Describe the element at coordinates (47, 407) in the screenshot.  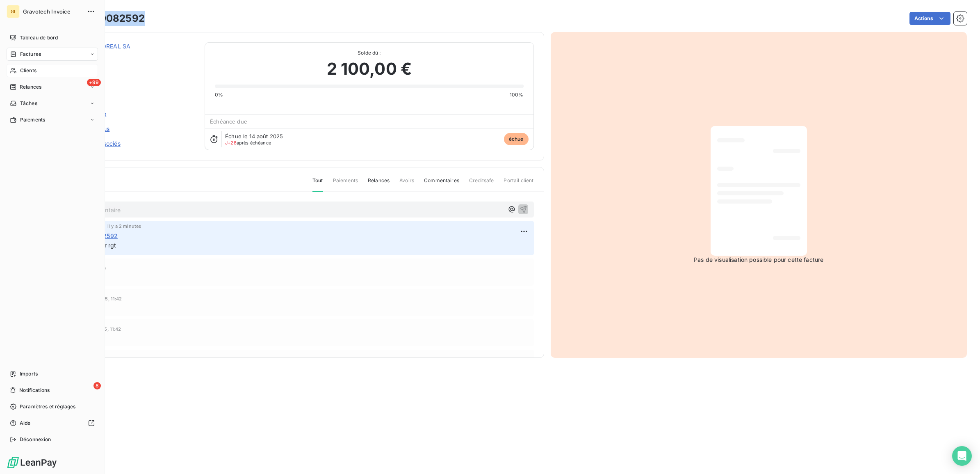
I see `span: Paramètres et réglages` at that location.